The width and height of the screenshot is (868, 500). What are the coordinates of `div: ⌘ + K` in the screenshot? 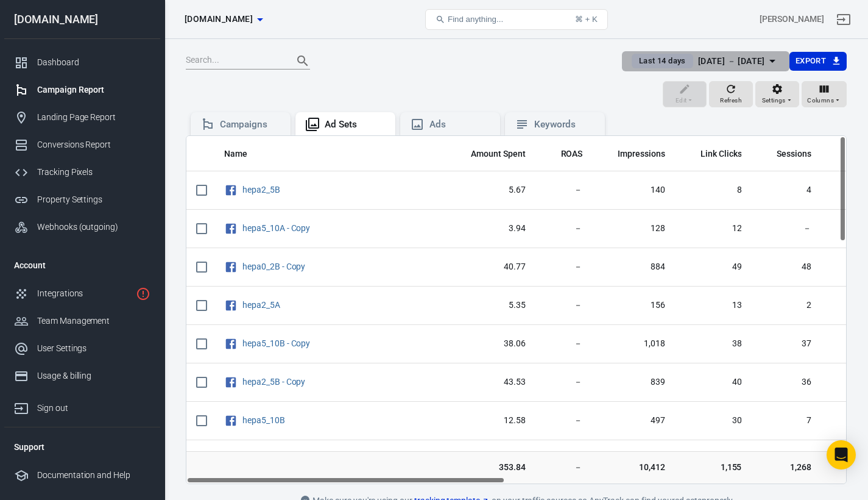 It's located at (586, 19).